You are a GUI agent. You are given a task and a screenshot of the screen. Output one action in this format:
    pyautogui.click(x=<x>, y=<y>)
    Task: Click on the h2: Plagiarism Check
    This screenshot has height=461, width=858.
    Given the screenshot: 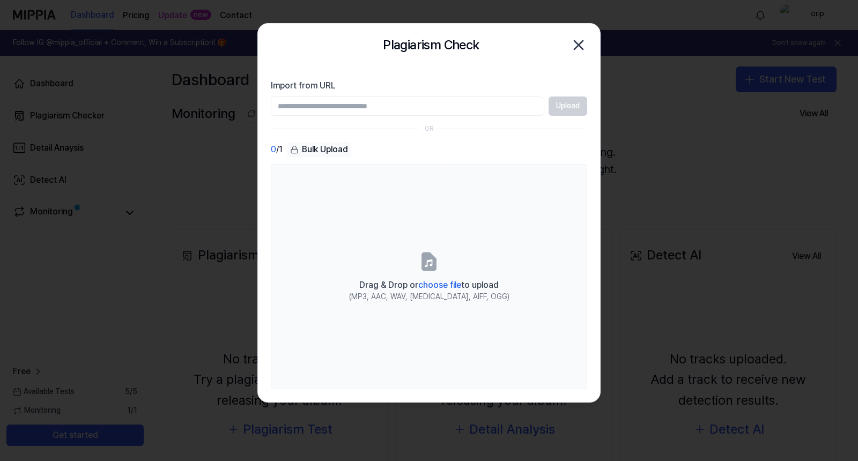 What is the action you would take?
    pyautogui.click(x=430, y=45)
    